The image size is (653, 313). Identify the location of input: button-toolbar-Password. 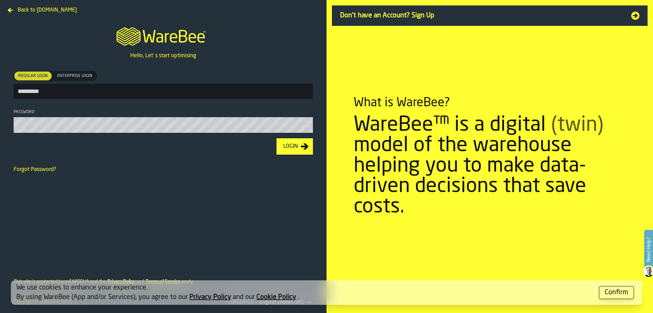
(163, 125).